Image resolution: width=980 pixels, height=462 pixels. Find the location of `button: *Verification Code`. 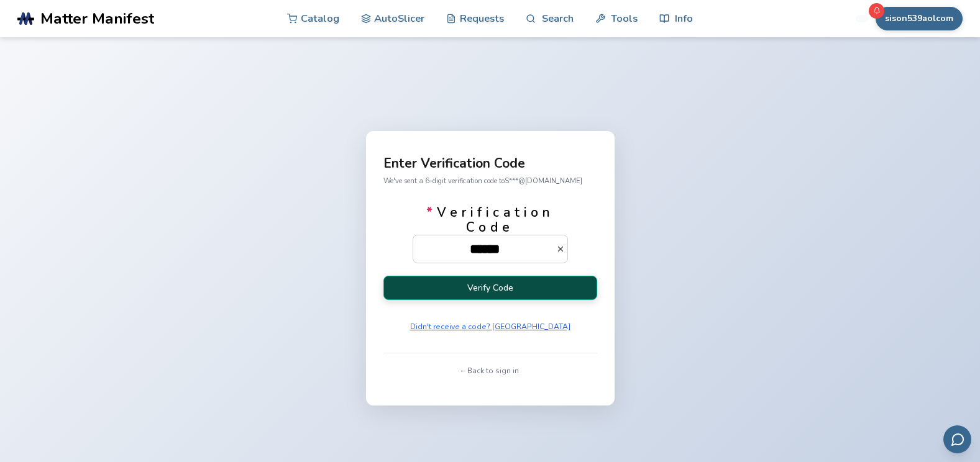

button: *Verification Code is located at coordinates (562, 249).